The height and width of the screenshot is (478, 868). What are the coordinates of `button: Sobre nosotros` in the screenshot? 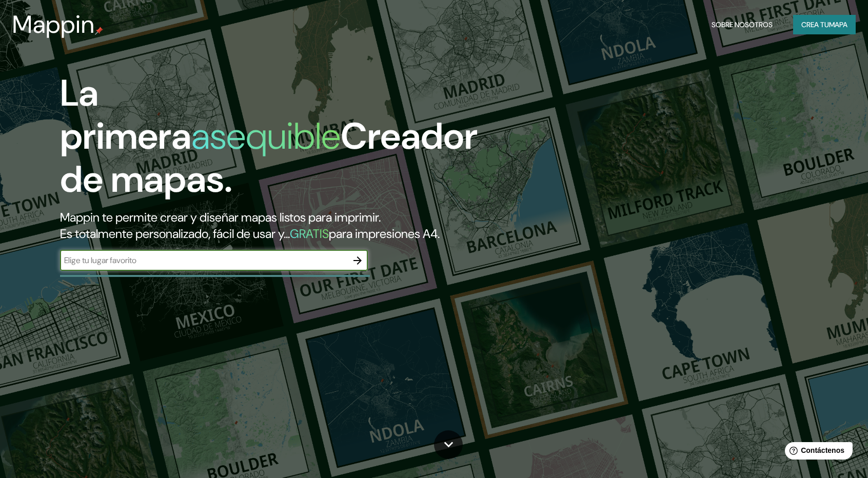 It's located at (742, 25).